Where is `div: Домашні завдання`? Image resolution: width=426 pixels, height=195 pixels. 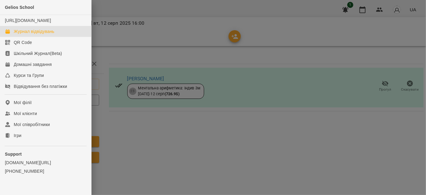 div: Домашні завдання is located at coordinates (33, 64).